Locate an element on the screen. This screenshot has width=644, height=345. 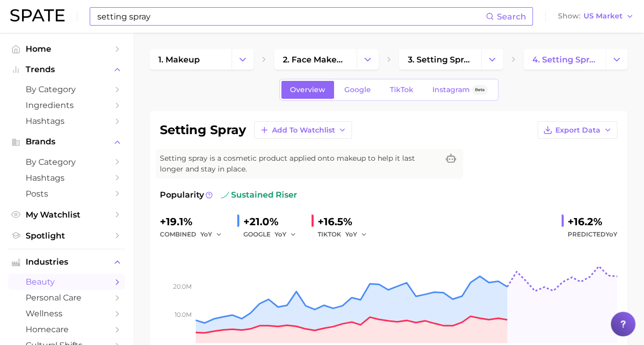
span: personal care is located at coordinates (67, 298).